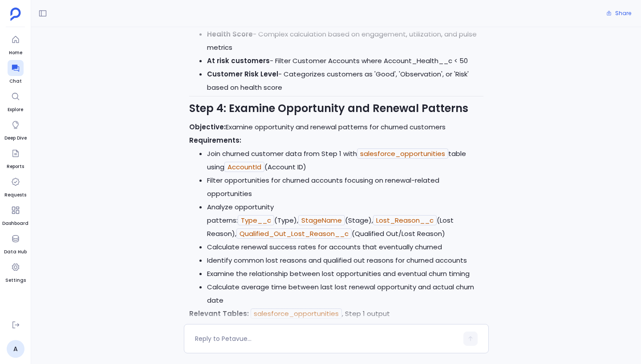 Image resolution: width=641 pixels, height=364 pixels. I want to click on span: Reports, so click(15, 167).